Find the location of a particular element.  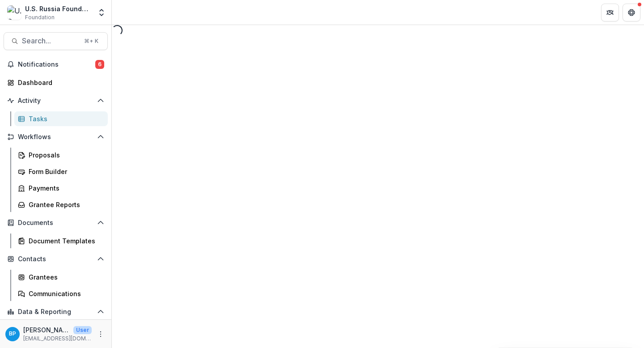

img: U.S. Russia Foundation is located at coordinates (14, 12).